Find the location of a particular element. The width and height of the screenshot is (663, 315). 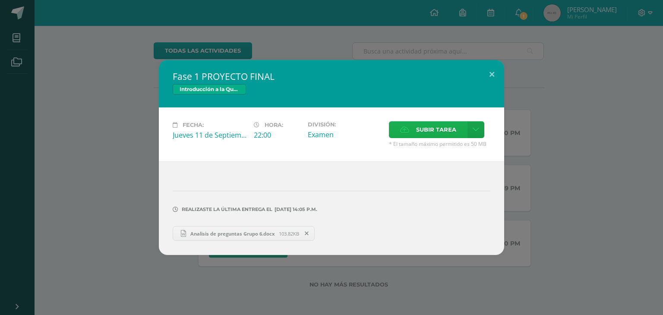

span: Hora: is located at coordinates (274, 125).